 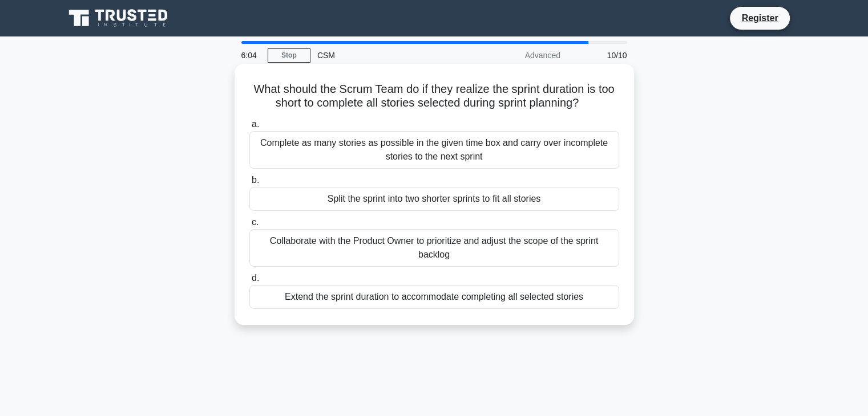 I want to click on span: a., so click(x=255, y=124).